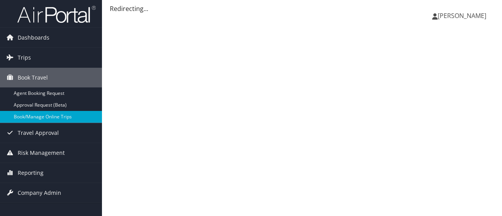 This screenshot has width=502, height=216. What do you see at coordinates (39, 193) in the screenshot?
I see `span: Company Admin` at bounding box center [39, 193].